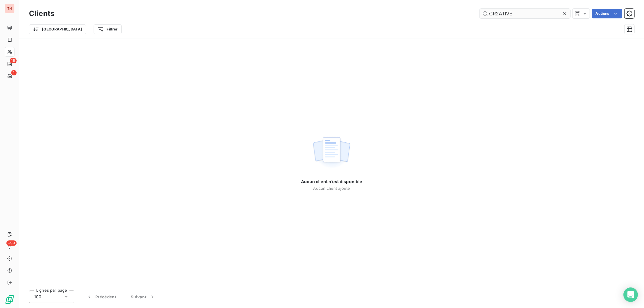 This screenshot has height=308, width=644. What do you see at coordinates (9, 64) in the screenshot?
I see `a: 16` at bounding box center [9, 64].